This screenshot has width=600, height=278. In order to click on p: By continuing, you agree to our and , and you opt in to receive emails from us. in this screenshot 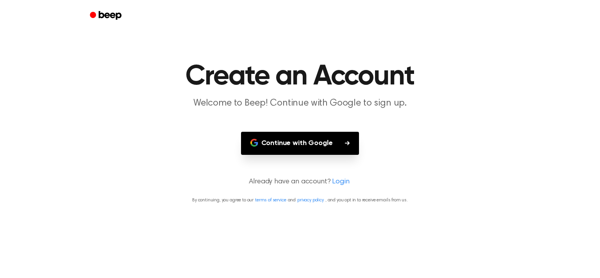, I will do `click(300, 200)`.